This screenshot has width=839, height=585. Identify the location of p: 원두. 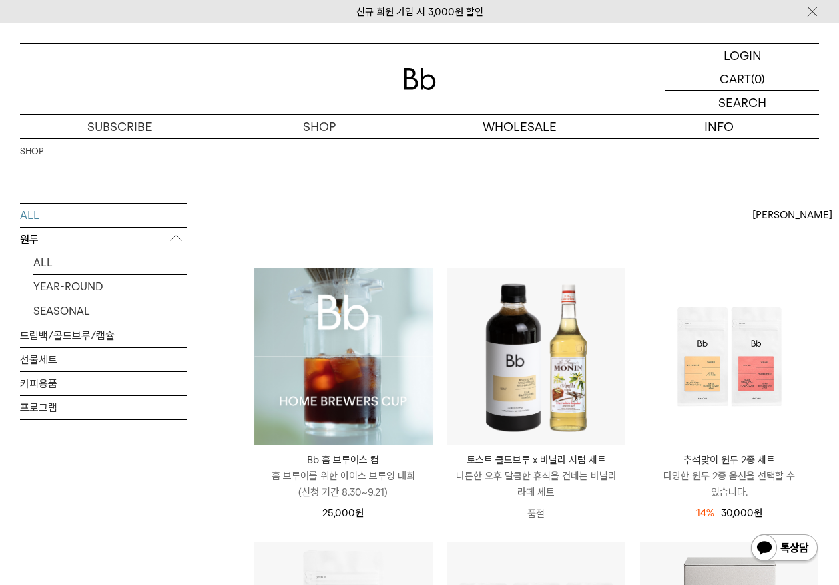
(103, 240).